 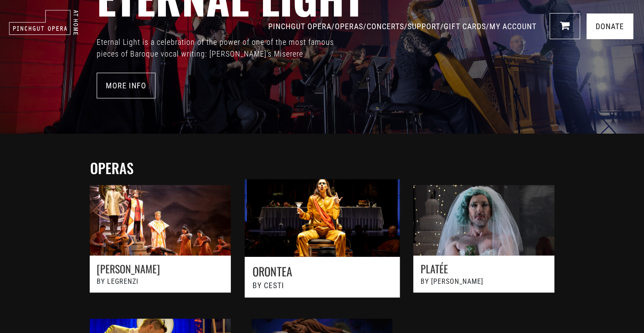 I want to click on a: GIFT CARDS, so click(x=465, y=26).